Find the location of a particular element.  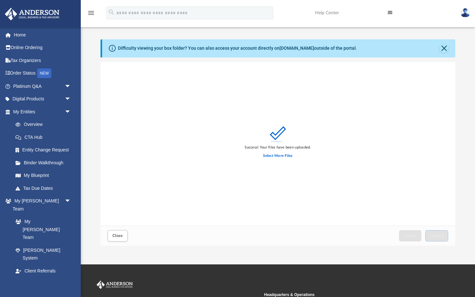

div: Difficulty viewing your box folder? You can also access your account directly on outside of the p... is located at coordinates (238, 48).